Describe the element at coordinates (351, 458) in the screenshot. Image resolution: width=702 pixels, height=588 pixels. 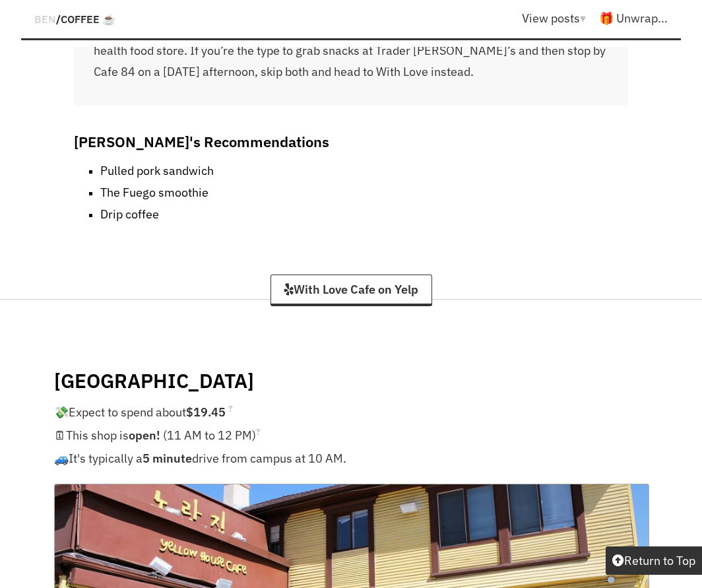
I see `p: It's typically a drive from campus at 10 AM.` at that location.